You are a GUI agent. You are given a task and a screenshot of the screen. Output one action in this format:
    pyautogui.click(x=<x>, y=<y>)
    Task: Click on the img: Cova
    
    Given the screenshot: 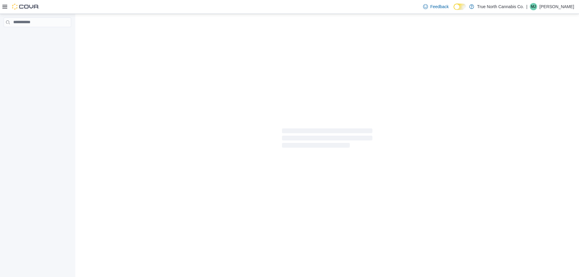 What is the action you would take?
    pyautogui.click(x=26, y=7)
    